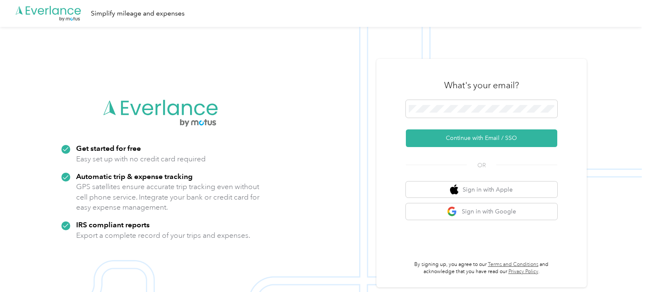 The height and width of the screenshot is (292, 646). What do you see at coordinates (482, 268) in the screenshot?
I see `p: By signing up, you agree to our and acknowledge that you have read our .` at bounding box center [482, 268].